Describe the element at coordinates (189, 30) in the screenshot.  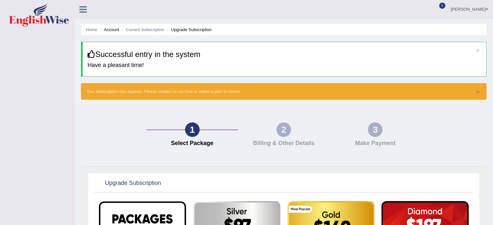
I see `li: Upgrade Subscription` at that location.